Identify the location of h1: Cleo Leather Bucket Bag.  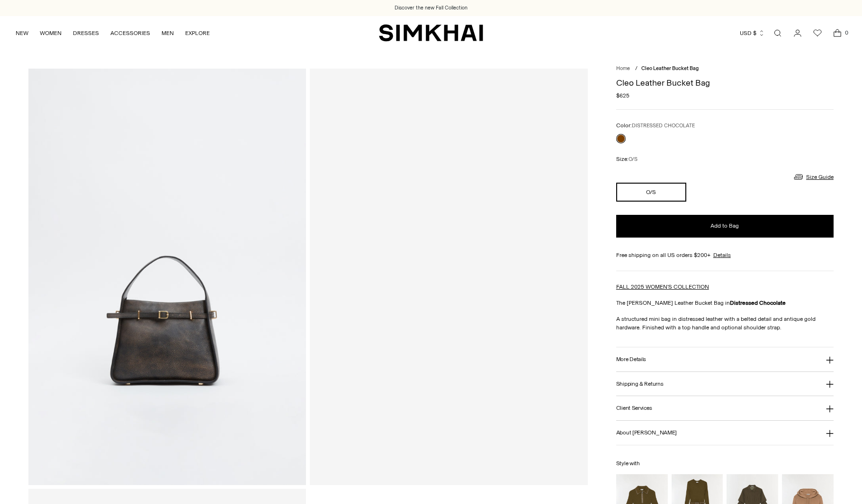
(724, 83).